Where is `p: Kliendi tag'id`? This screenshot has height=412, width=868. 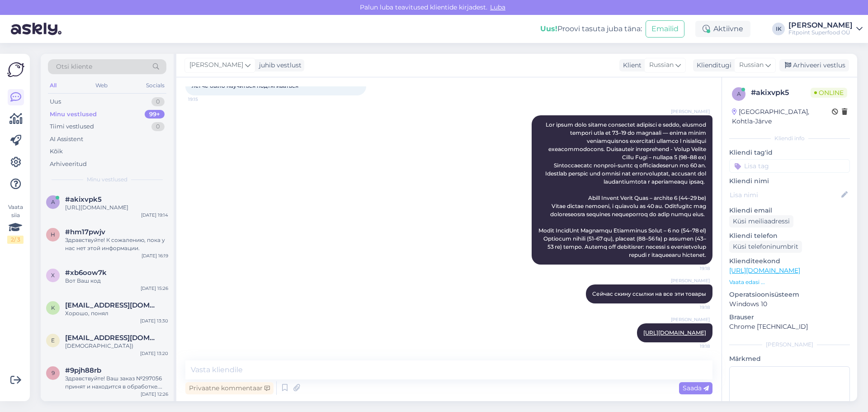 p: Kliendi tag'id is located at coordinates (789, 153).